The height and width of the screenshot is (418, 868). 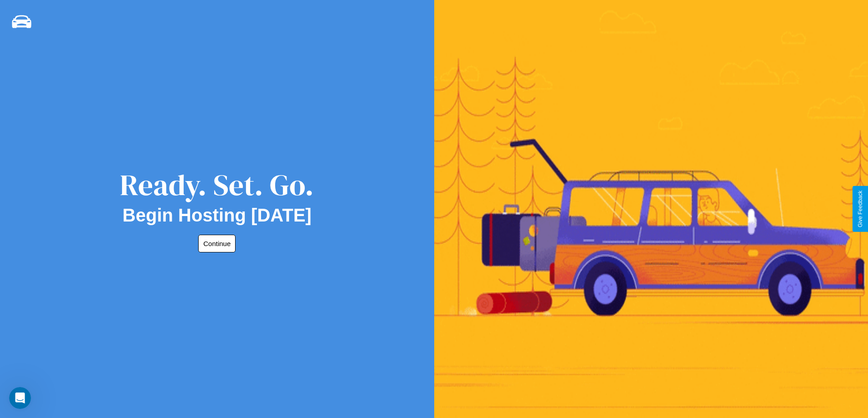 I want to click on button: Continue, so click(x=217, y=243).